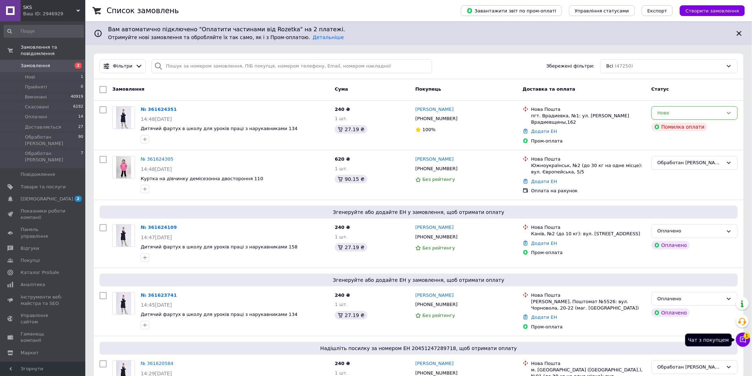 The image size is (752, 376). I want to click on span: Оплачені, so click(36, 117).